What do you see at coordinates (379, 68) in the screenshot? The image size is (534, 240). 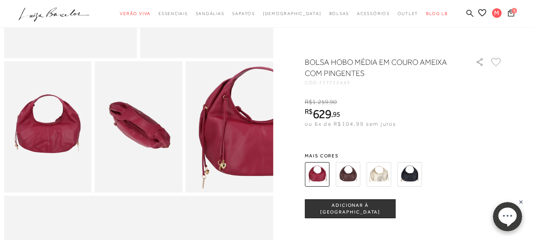 I see `h1: BOLSA HOBO MÉDIA EM COURO AMEIXA COM PINGENTES` at bounding box center [379, 68].